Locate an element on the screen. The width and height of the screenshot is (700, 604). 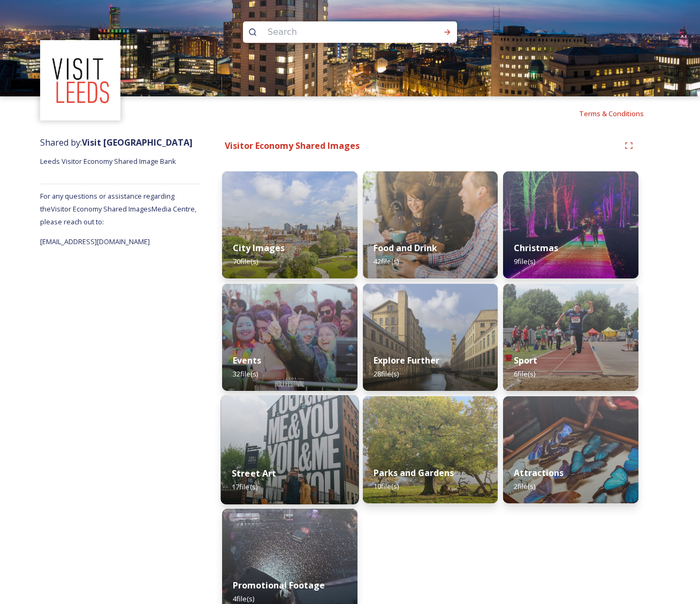
strong: Explore Further is located at coordinates (406, 360).